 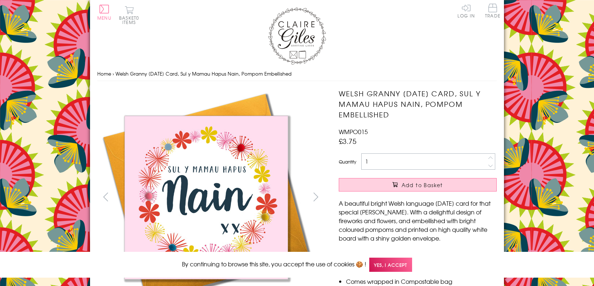 What do you see at coordinates (105, 196) in the screenshot?
I see `button: prev` at bounding box center [105, 196].